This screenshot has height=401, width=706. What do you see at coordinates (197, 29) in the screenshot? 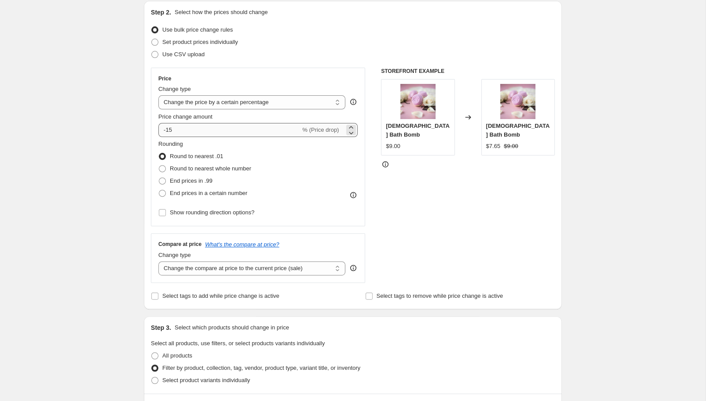
I see `span: Use bulk price change rules` at bounding box center [197, 29].